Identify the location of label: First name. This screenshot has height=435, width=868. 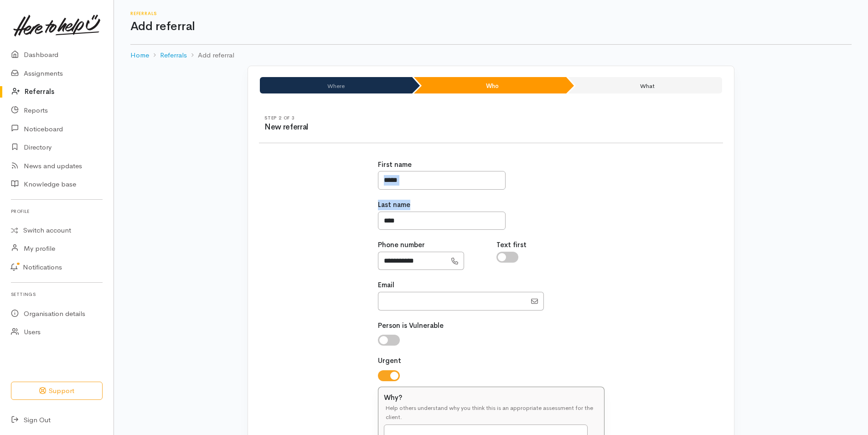
(394, 165).